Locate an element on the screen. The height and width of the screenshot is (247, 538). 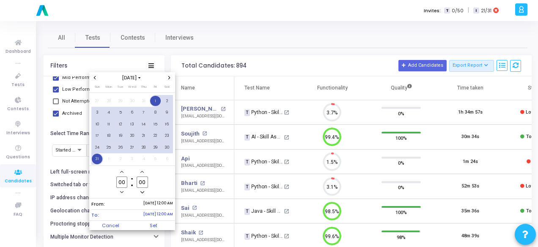
td: September 5, 2025 is located at coordinates (156, 159).